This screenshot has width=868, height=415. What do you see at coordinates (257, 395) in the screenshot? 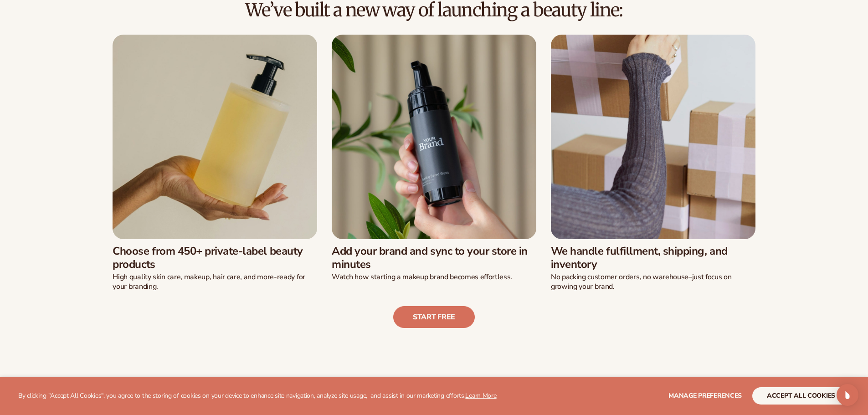
I see `p: By clicking "Accept All Cookies", you agree to the storing of cookies on your device to enhance s...` at bounding box center [257, 395].